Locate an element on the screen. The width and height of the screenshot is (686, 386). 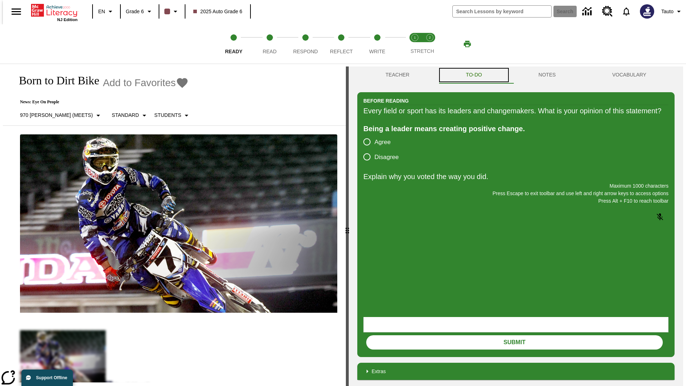
a: Resource Center, Will open in new tab is located at coordinates (608, 11).